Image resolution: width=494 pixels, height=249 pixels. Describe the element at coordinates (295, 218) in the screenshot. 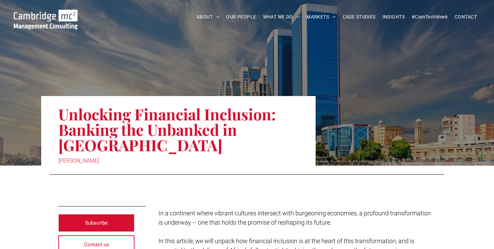

I see `span: In a continent where vibrant cultures intersect with burgeoning economies, a profound transformat...` at that location.